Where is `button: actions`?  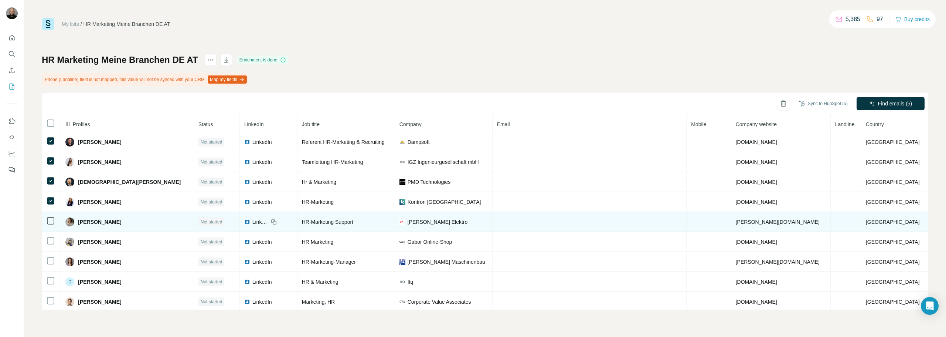
button: actions is located at coordinates (211, 60).